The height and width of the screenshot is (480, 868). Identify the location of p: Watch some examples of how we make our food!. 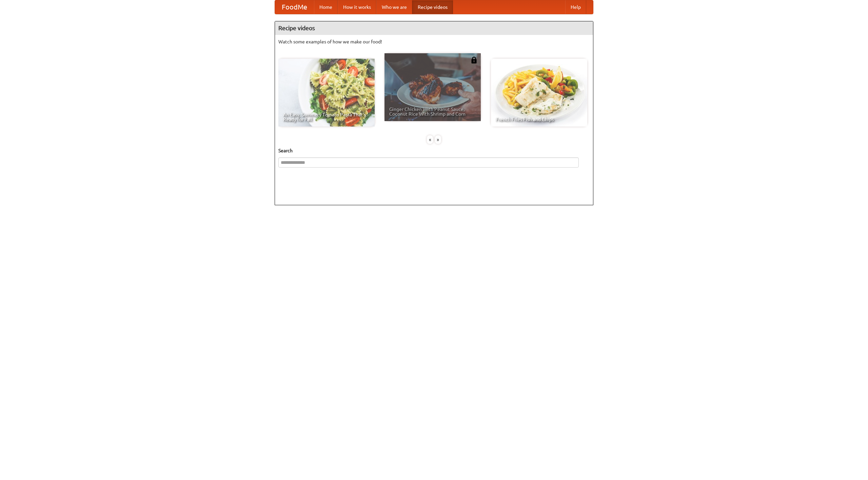
(434, 41).